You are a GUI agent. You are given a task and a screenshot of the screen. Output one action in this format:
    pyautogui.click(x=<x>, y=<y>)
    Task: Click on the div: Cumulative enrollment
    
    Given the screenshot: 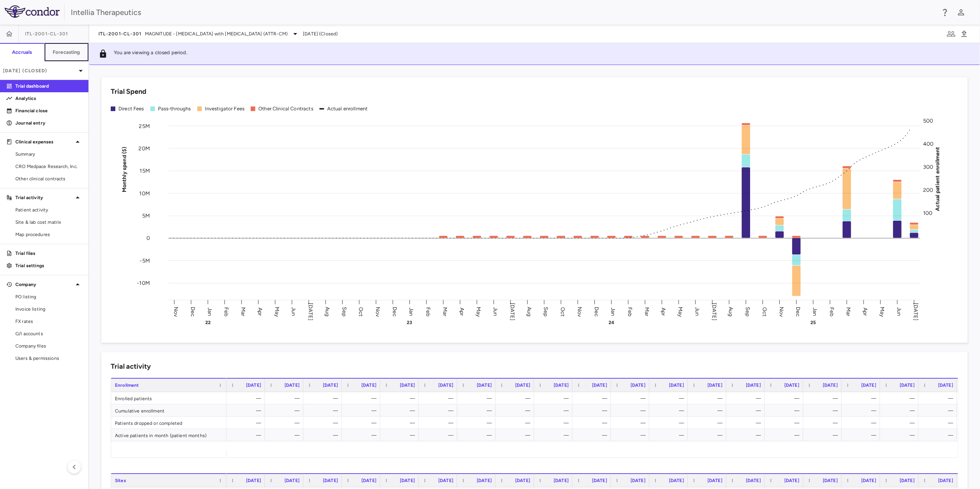 What is the action you would take?
    pyautogui.click(x=169, y=410)
    